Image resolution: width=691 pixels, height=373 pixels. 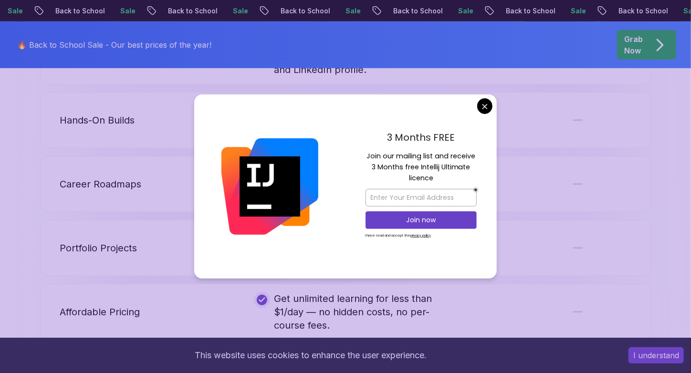 What do you see at coordinates (656, 355) in the screenshot?
I see `button: Accept cookies` at bounding box center [656, 355].